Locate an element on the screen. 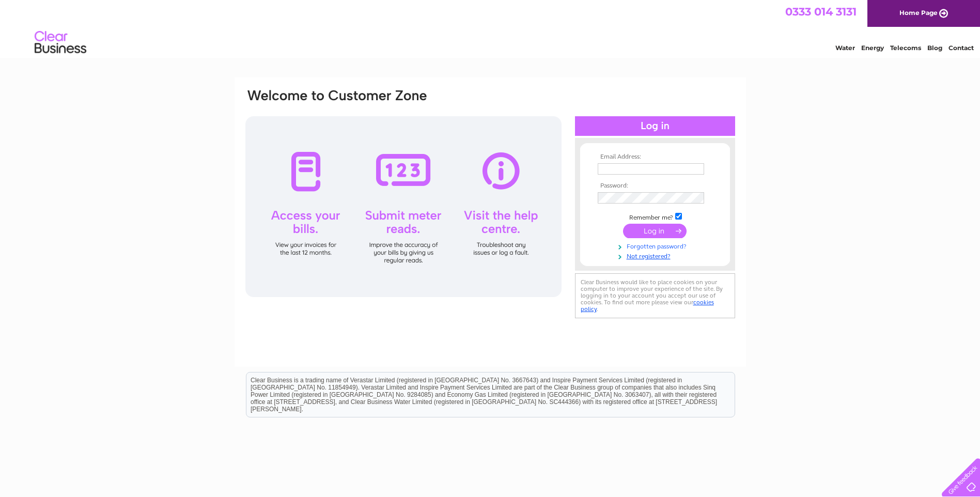 Image resolution: width=980 pixels, height=497 pixels. a: Water is located at coordinates (846, 47).